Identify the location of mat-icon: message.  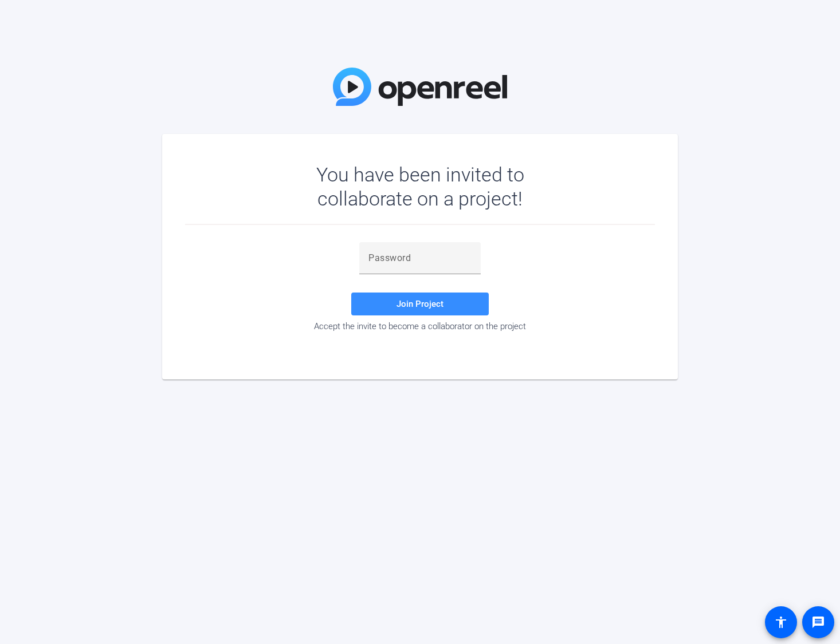
(818, 622).